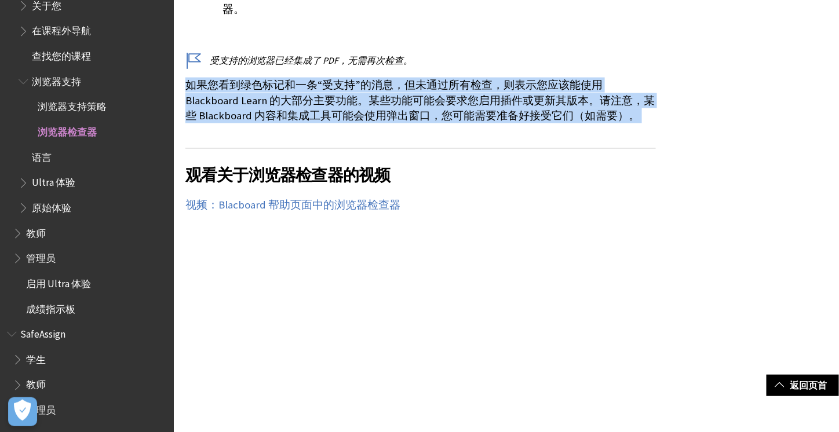  I want to click on a: 视频：Blacboard 帮助页面中的浏览器检查器, so click(293, 205).